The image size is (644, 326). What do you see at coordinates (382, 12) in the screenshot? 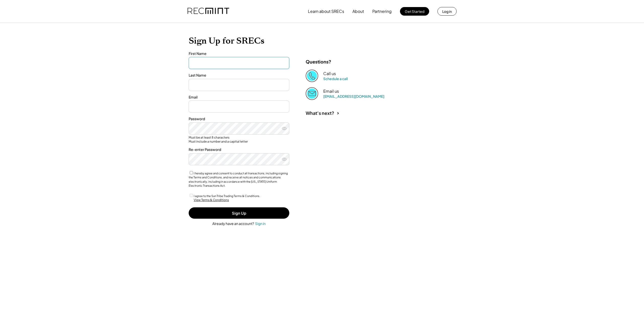
I see `button: Partnering` at bounding box center [382, 12].